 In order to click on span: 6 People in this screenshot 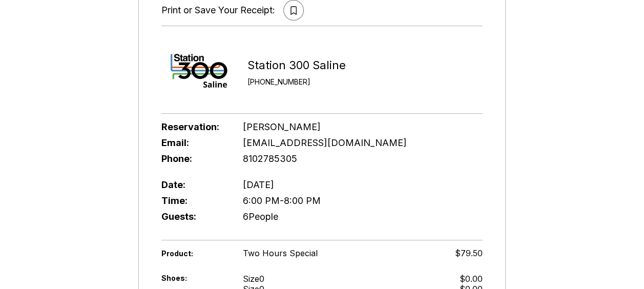, I will do `click(260, 216)`.